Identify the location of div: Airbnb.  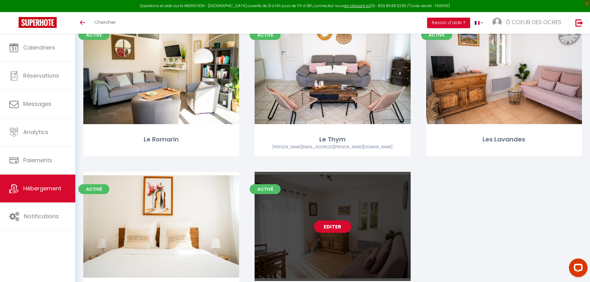
(332, 147).